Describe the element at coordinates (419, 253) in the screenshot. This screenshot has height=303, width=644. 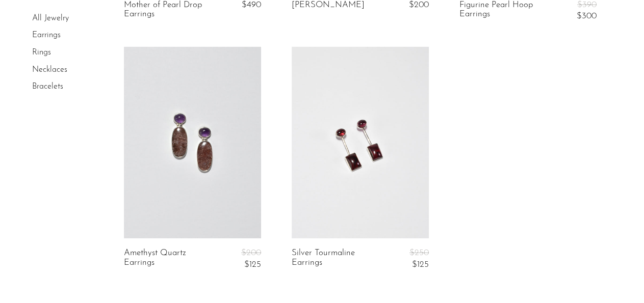
I see `span: $250` at that location.